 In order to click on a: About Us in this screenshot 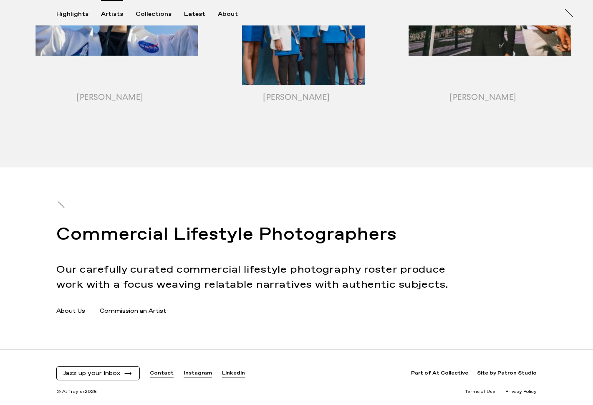, I will do `click(71, 311)`.